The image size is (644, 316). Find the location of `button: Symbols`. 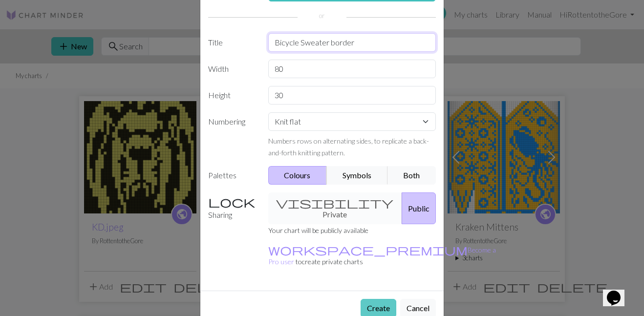

button: Symbols is located at coordinates (357, 176).